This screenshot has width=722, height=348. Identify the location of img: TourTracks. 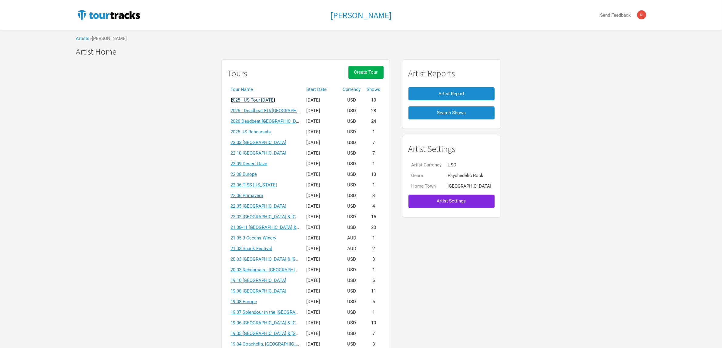
(109, 15).